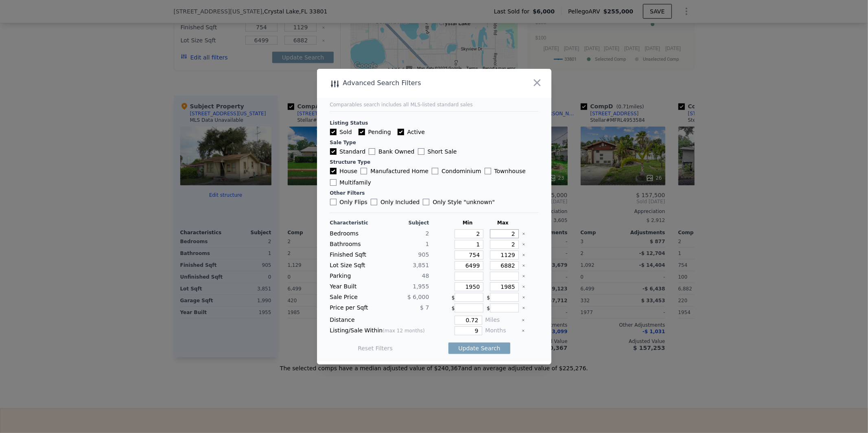 The image size is (868, 433). Describe the element at coordinates (459, 202) in the screenshot. I see `label: Only Style " unknown "` at that location.